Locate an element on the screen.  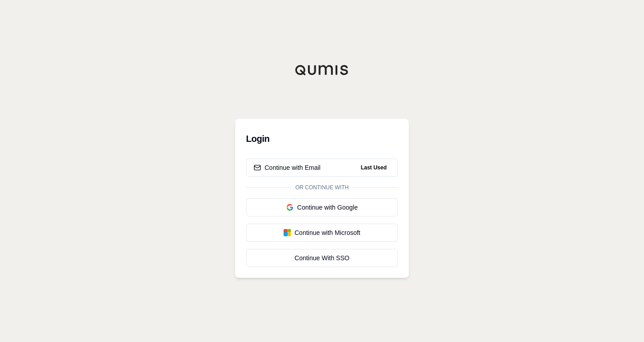
h3: Login is located at coordinates (322, 139).